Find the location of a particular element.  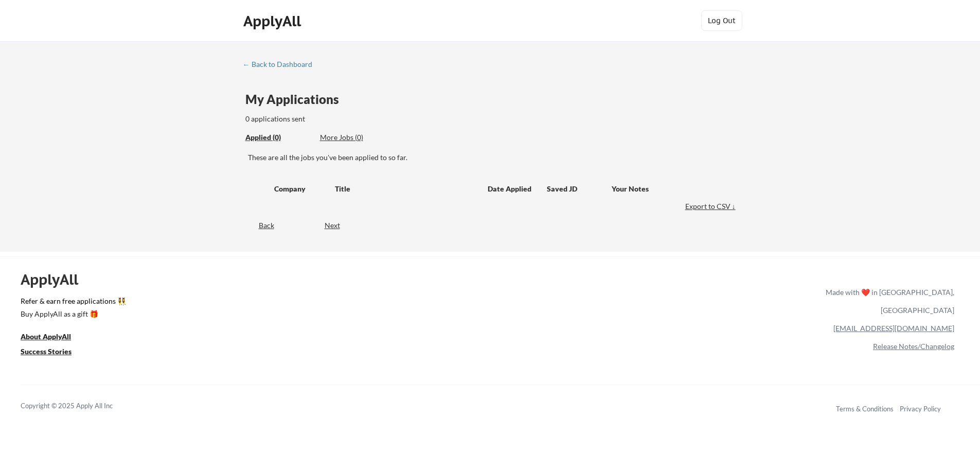

a: Terms & Conditions is located at coordinates (865, 409).